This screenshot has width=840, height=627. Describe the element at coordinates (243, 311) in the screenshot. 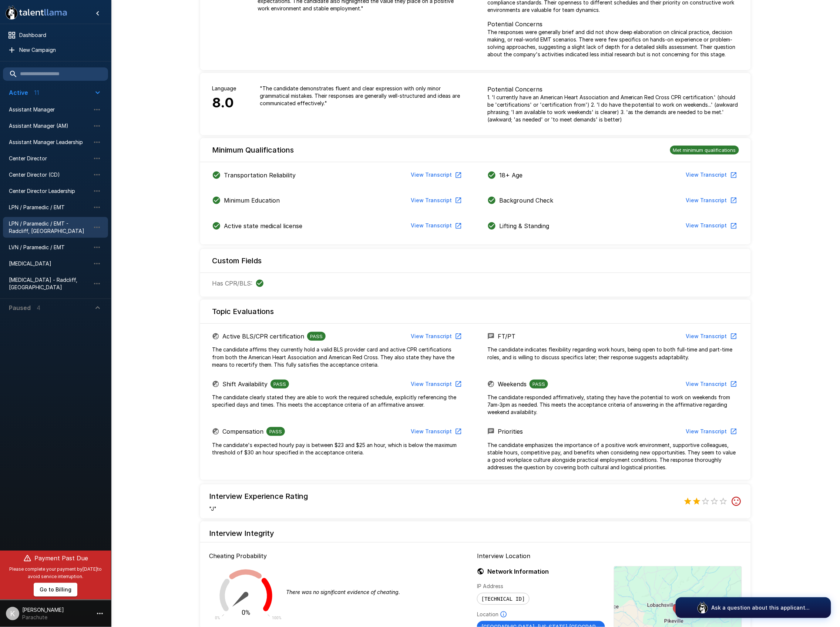

I see `h6: Topic Evaluations` at that location.